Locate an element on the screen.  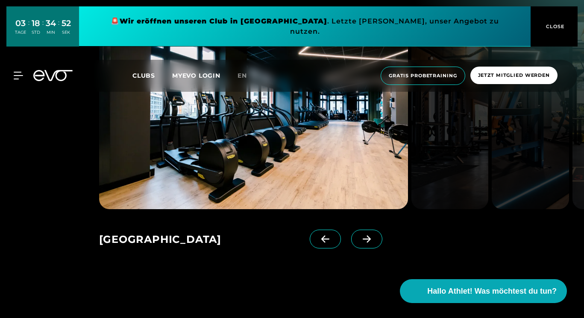
a: en is located at coordinates (247, 76).